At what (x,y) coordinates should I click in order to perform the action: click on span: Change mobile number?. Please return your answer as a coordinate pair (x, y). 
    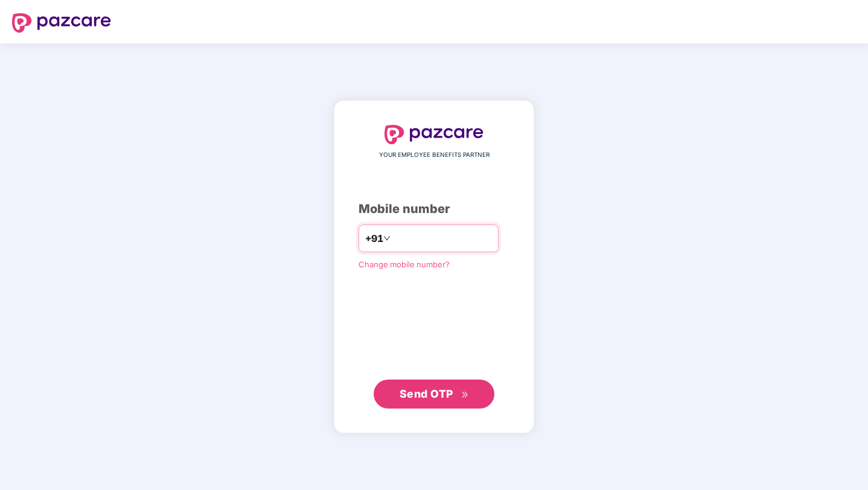
    Looking at the image, I should click on (404, 264).